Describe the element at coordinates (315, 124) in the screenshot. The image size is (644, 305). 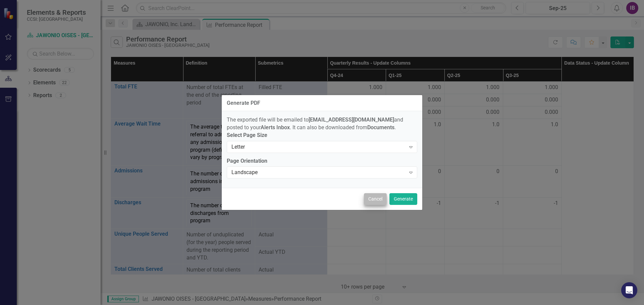
I see `span: The exported file will be emailed to and posted to your . It can also be downloaded from .` at that location.